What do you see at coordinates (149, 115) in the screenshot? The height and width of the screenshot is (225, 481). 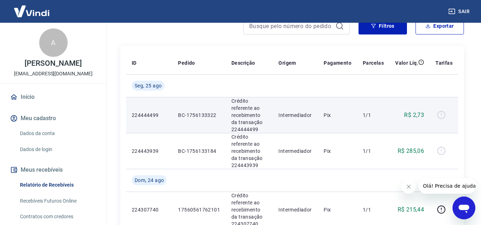 I see `p: 224444499` at bounding box center [149, 115].